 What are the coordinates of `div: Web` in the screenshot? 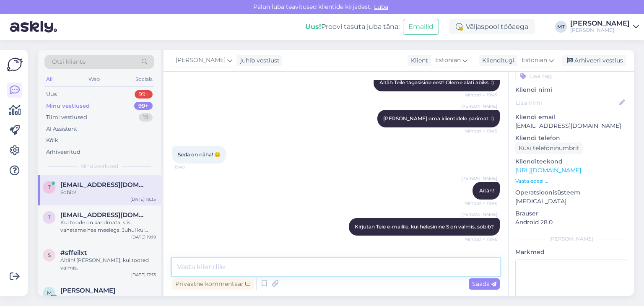 It's located at (94, 79).